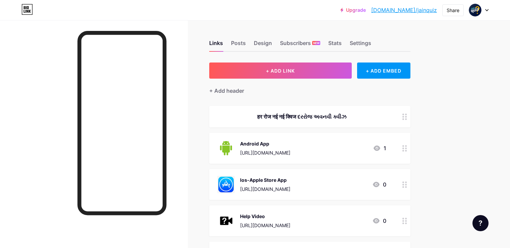  Describe the element at coordinates (361, 45) in the screenshot. I see `div: Settings` at that location.